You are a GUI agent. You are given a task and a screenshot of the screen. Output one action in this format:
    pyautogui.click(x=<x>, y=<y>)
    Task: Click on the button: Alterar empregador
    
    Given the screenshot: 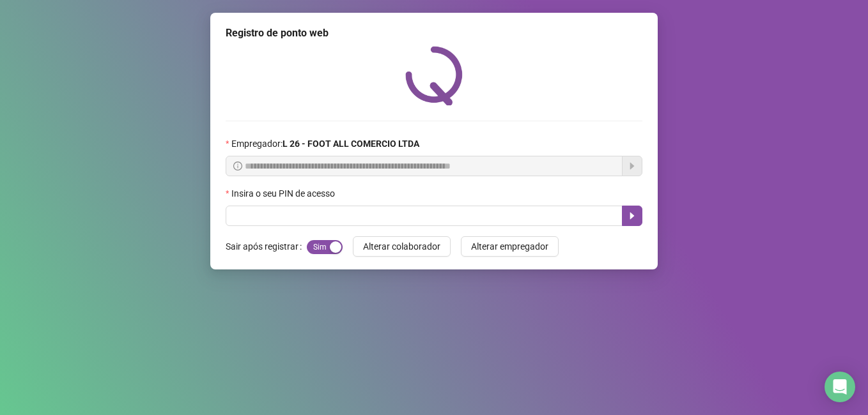 What is the action you would take?
    pyautogui.click(x=510, y=247)
    